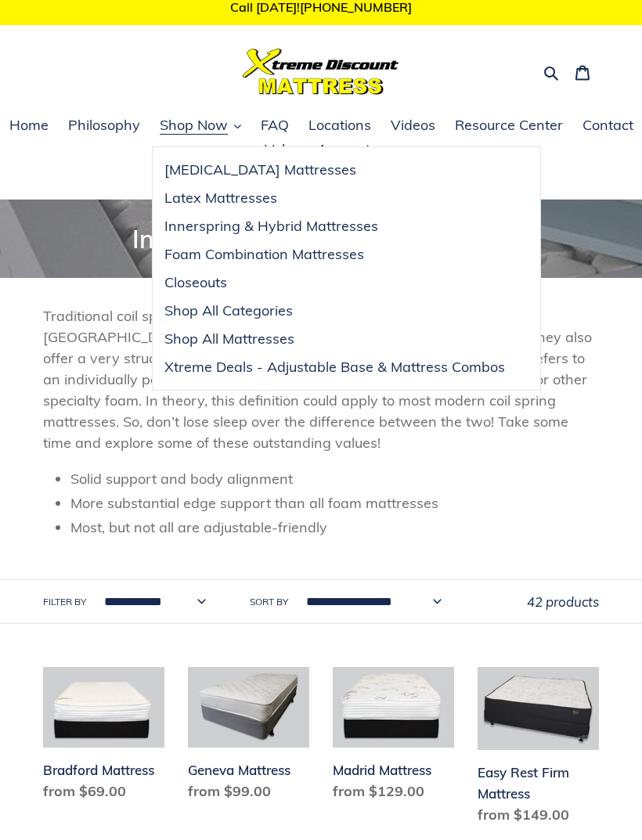 Image resolution: width=642 pixels, height=840 pixels. What do you see at coordinates (196, 283) in the screenshot?
I see `span: Closeouts` at bounding box center [196, 283].